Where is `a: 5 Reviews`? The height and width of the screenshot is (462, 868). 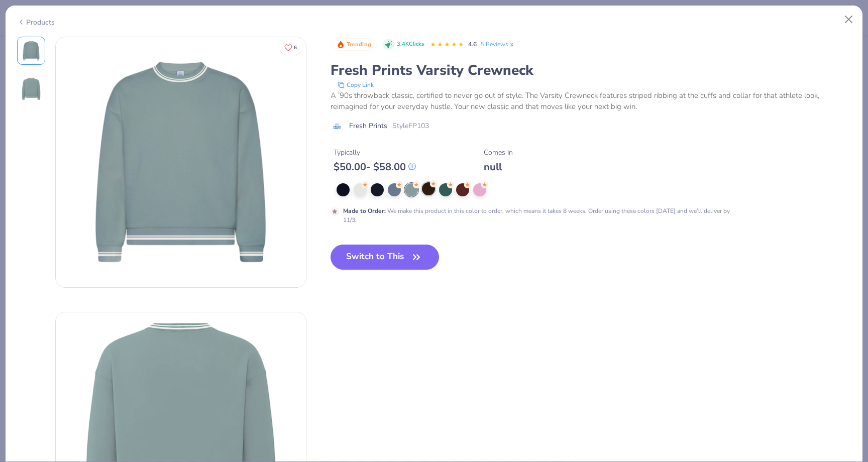
a: 5 Reviews is located at coordinates (498, 44).